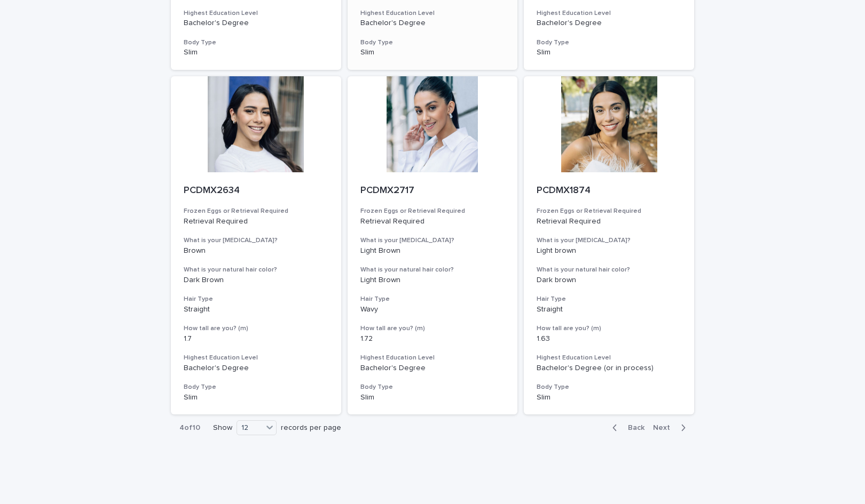  Describe the element at coordinates (256, 280) in the screenshot. I see `p: Dark Brown` at that location.